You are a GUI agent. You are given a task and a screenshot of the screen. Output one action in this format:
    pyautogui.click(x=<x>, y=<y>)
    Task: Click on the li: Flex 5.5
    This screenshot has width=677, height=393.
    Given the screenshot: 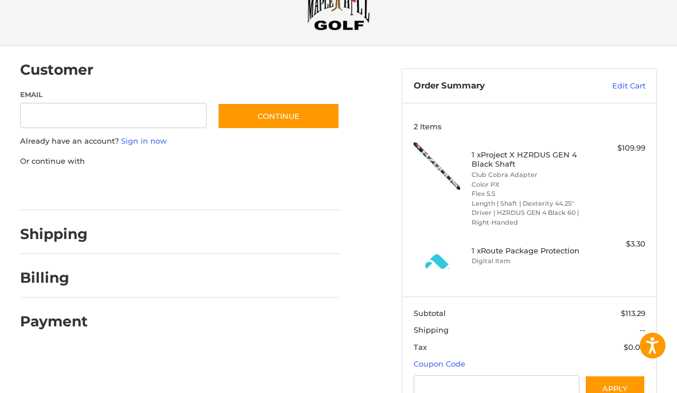 What is the action you would take?
    pyautogui.click(x=528, y=193)
    